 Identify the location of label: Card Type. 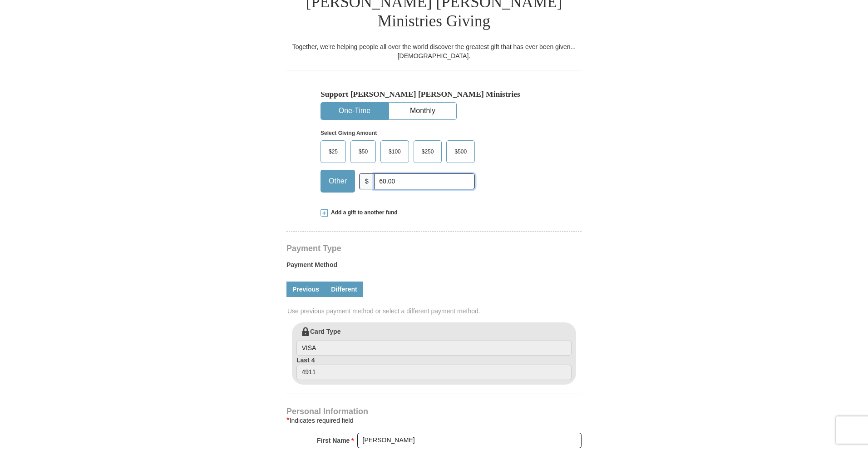
(434, 341).